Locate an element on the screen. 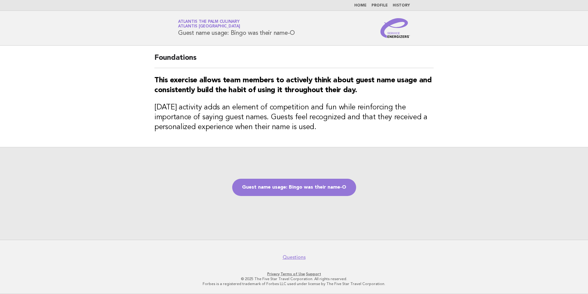  a: Questions is located at coordinates (294, 257).